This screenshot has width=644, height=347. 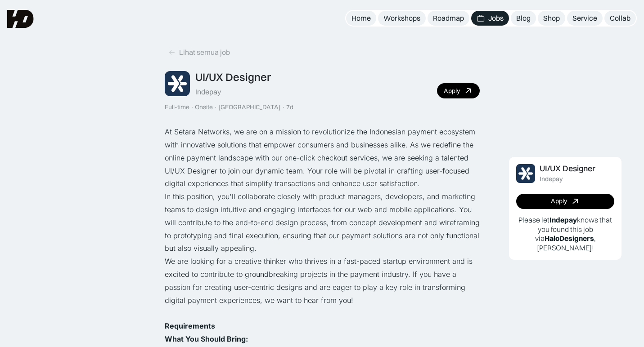 I want to click on div: Jobs, so click(x=496, y=18).